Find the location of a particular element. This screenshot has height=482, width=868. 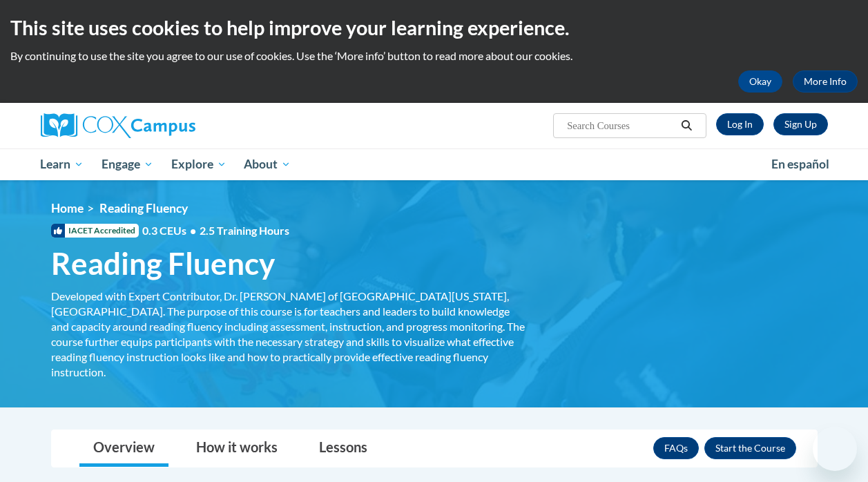

img: Cox Campus is located at coordinates (118, 126).